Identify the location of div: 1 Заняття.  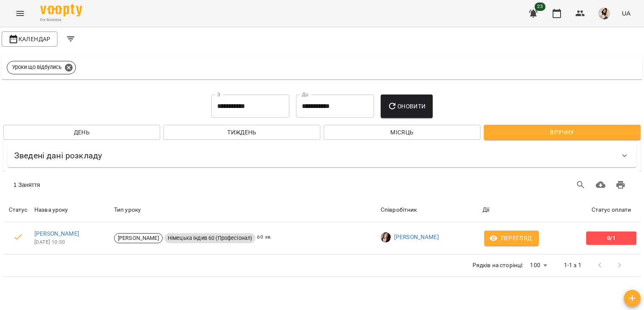
(159, 185).